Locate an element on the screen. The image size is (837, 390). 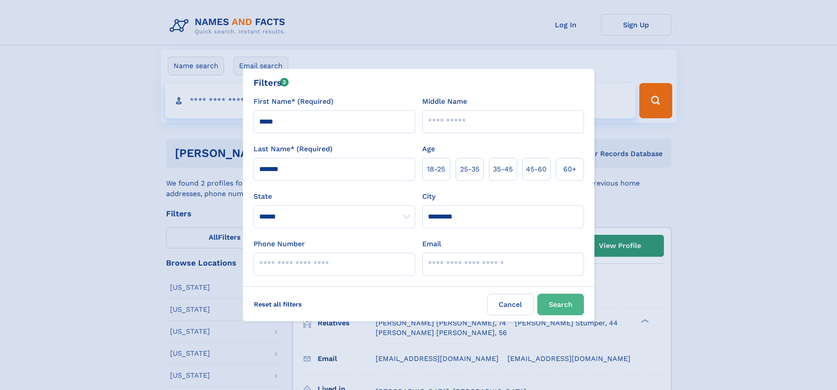
label: Last Name* (Required) is located at coordinates (293, 149).